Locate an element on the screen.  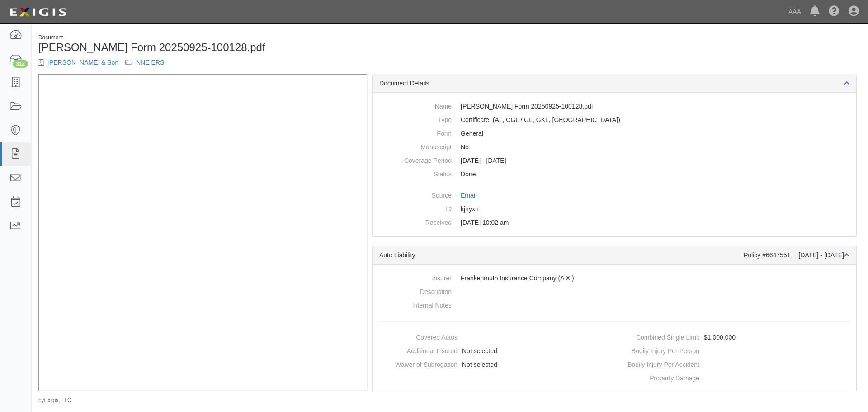
div: 312 is located at coordinates (20, 64).